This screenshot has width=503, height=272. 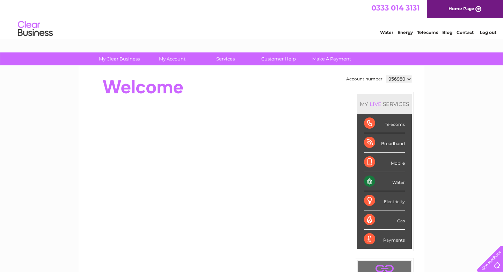 What do you see at coordinates (384, 104) in the screenshot?
I see `div: MY SERVICES` at bounding box center [384, 104].